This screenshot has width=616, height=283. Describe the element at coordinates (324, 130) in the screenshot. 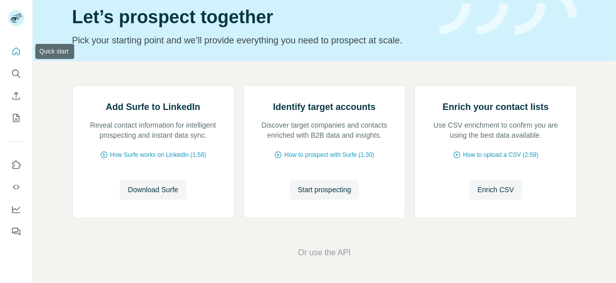

I see `p: Discover target companies and contacts enriched with B2B data and insights.` at that location.